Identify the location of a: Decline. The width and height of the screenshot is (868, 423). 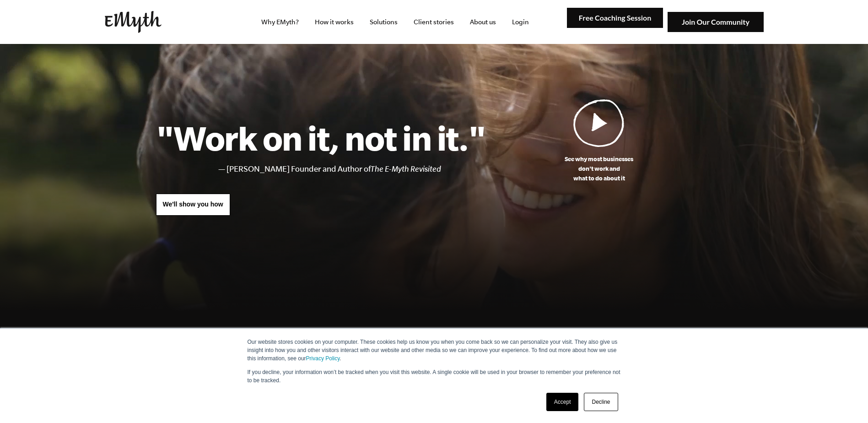
(601, 402).